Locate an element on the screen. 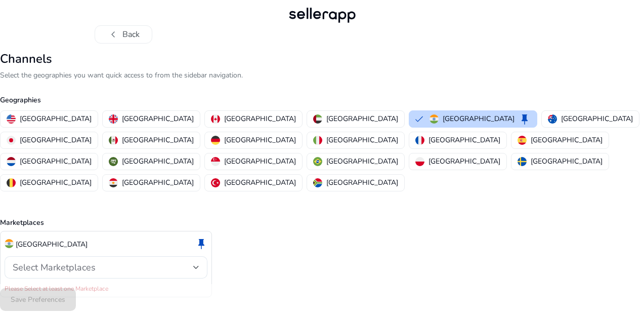  button: chevron_leftBack is located at coordinates (124, 34).